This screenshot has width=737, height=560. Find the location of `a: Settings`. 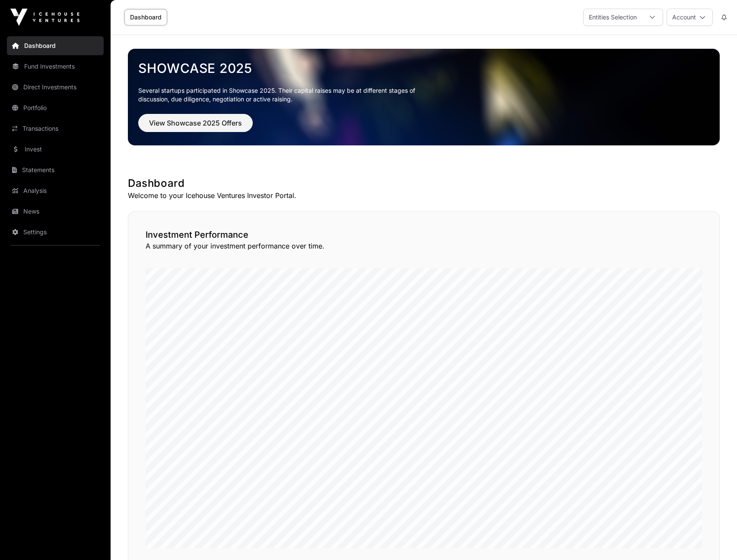

a: Settings is located at coordinates (55, 232).